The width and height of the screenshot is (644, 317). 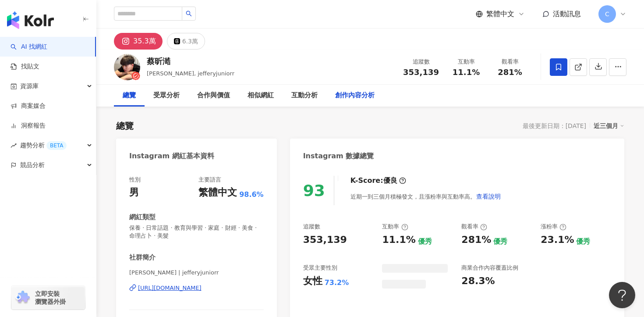 What do you see at coordinates (189, 14) in the screenshot?
I see `span: search` at bounding box center [189, 14].